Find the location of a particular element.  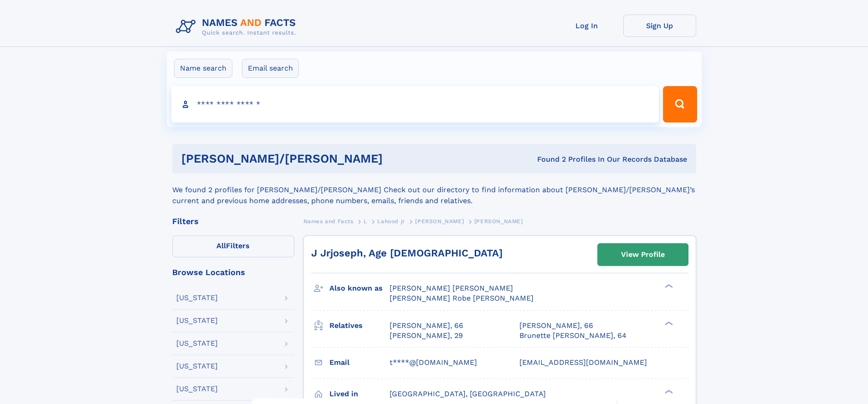

a: Sign Up is located at coordinates (660, 26).